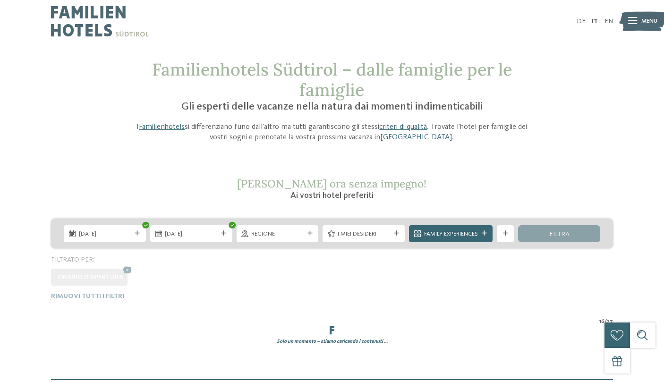 This screenshot has height=382, width=664. What do you see at coordinates (332, 132) in the screenshot?
I see `p: I si differenziano l’uno dall’altro ma tutti garantiscono gli stessi . Trovate l’hotel per famigl...` at bounding box center [332, 132].